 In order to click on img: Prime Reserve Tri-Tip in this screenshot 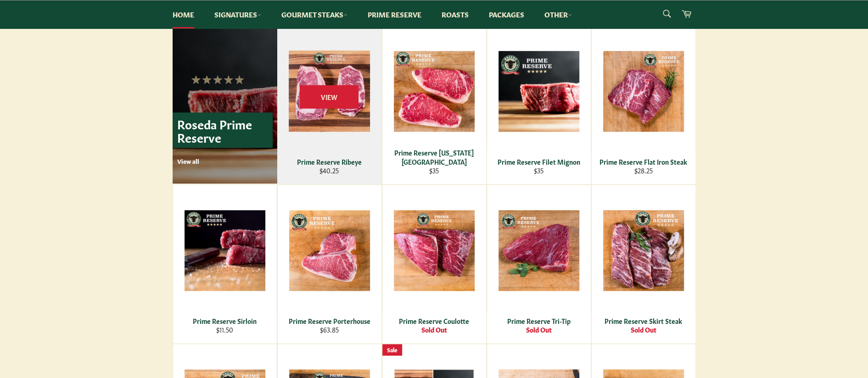, I will do `click(539, 251)`.